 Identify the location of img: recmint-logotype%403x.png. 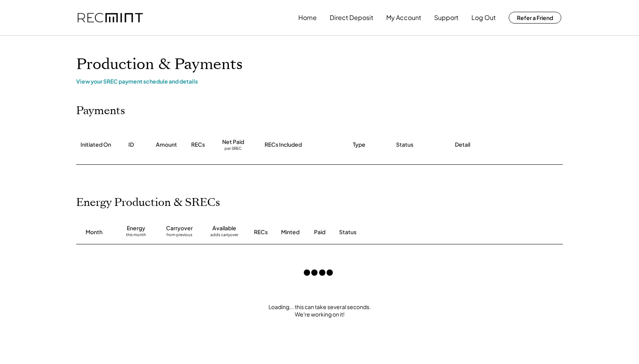
(110, 18).